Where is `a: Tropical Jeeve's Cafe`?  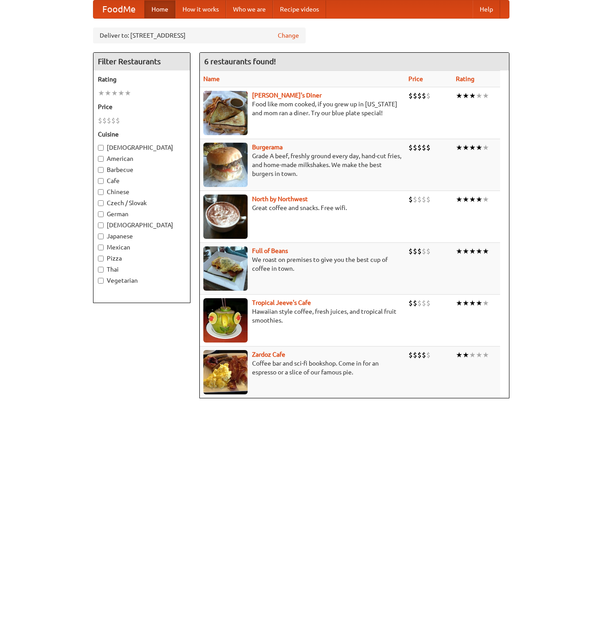 a: Tropical Jeeve's Cafe is located at coordinates (281, 303).